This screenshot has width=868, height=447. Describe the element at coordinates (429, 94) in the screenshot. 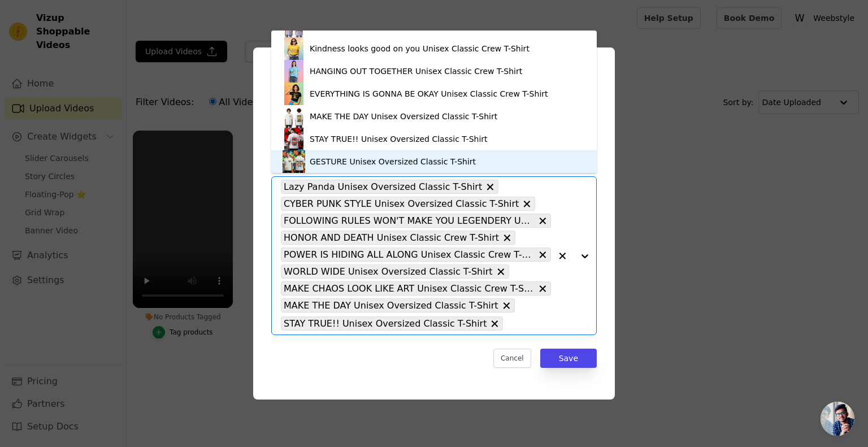

I see `div: EVERYTHING IS GONNA BE OKAY Unisex Classic Crew T-Shirt` at that location.